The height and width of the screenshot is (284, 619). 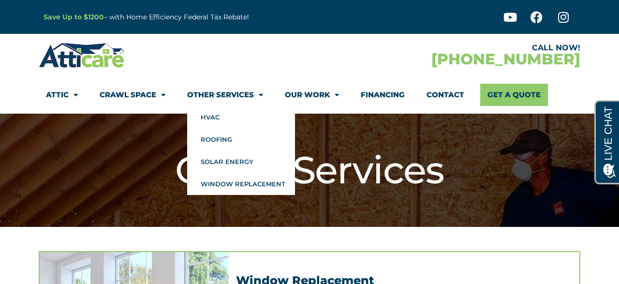 What do you see at coordinates (225, 95) in the screenshot?
I see `a: Other Services` at bounding box center [225, 95].